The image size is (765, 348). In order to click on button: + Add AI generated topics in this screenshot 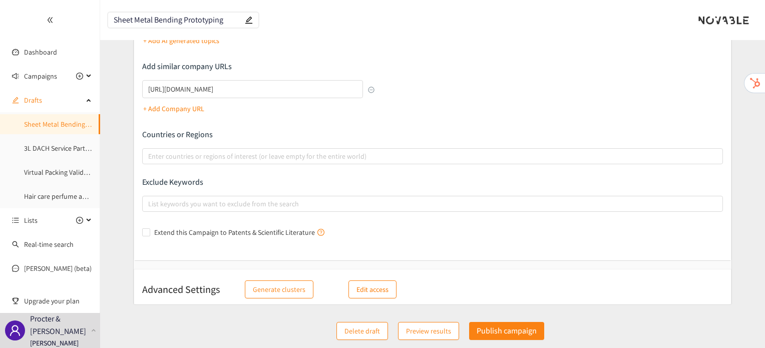, I will do `click(181, 41)`.